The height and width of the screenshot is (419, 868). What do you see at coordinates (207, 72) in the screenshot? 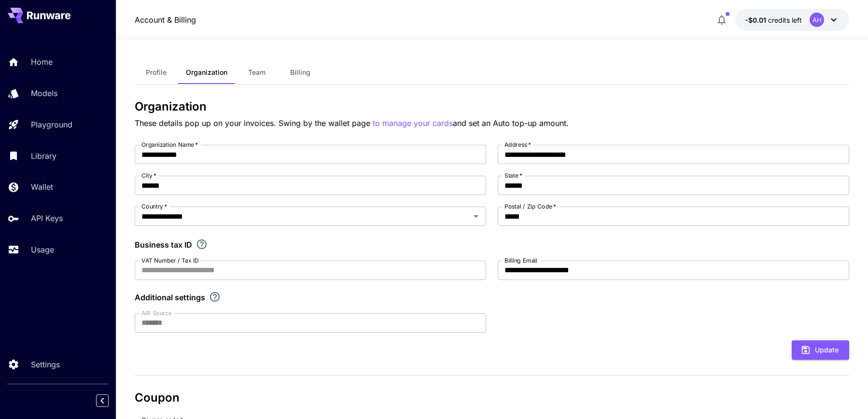
I see `span: Organization` at bounding box center [207, 72].